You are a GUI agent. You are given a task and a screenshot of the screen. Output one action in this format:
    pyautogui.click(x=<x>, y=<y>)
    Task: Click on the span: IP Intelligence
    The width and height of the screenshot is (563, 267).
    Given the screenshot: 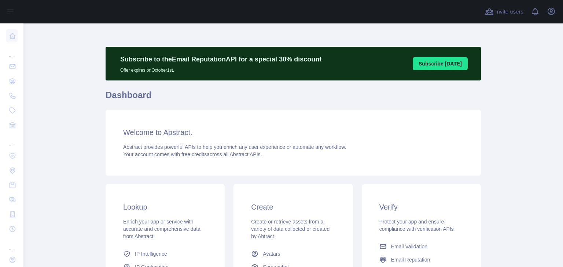 What is the action you would take?
    pyautogui.click(x=151, y=254)
    